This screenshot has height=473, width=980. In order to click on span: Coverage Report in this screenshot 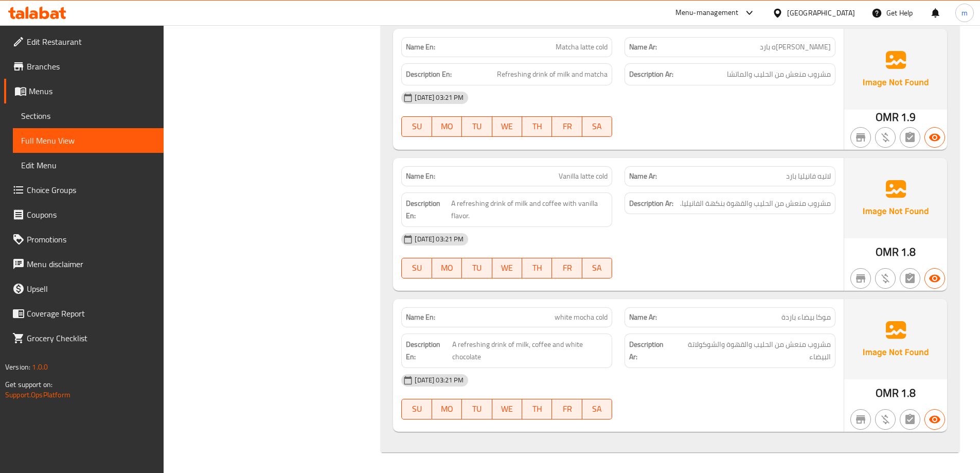, I will do `click(91, 313)`.